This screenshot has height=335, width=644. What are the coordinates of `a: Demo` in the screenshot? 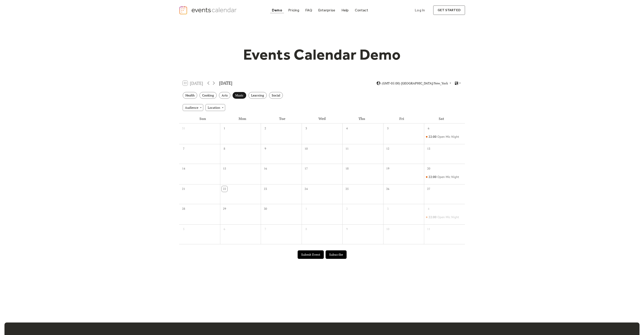 It's located at (277, 10).